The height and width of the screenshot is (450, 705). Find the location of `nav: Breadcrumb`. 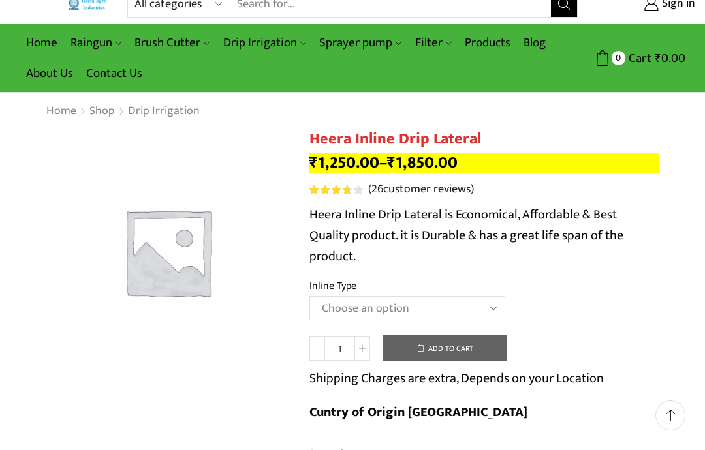

nav: Breadcrumb is located at coordinates (123, 112).